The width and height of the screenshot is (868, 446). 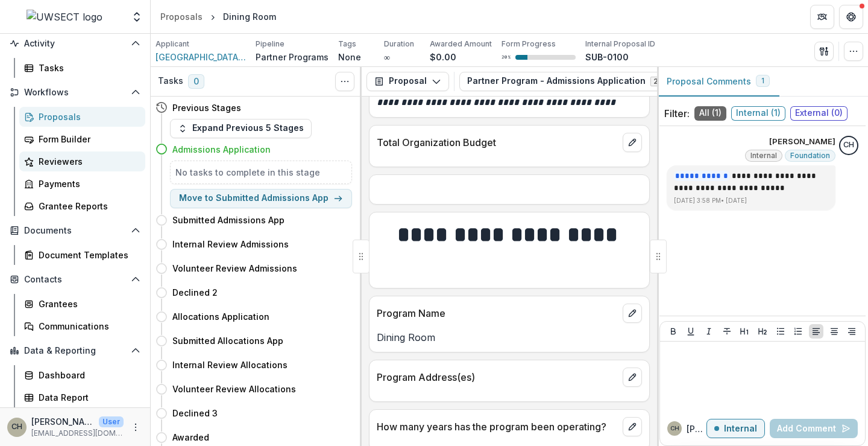 What do you see at coordinates (228, 340) in the screenshot?
I see `h4: Submitted Allocations App` at bounding box center [228, 340].